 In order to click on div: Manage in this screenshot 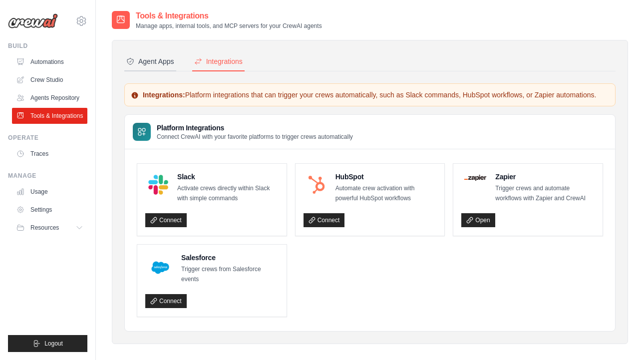, I will do `click(48, 176)`.